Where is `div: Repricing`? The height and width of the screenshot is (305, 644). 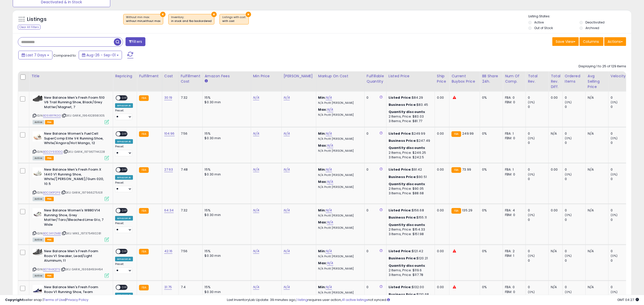
div: Repricing is located at coordinates (124, 76).